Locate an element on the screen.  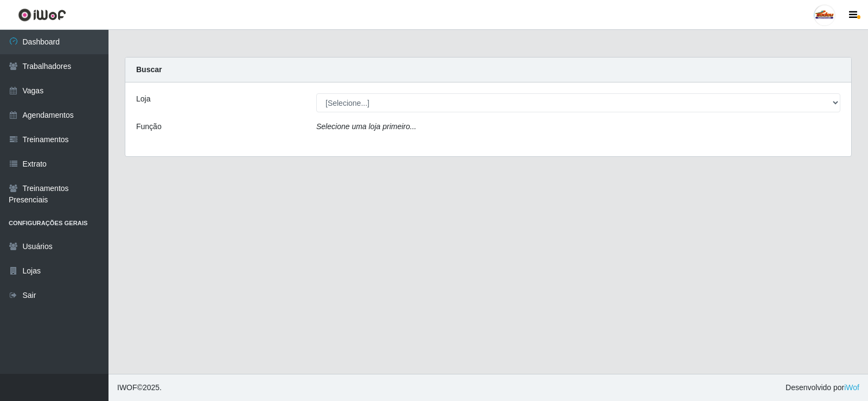
span: Desenvolvido por is located at coordinates (822, 387).